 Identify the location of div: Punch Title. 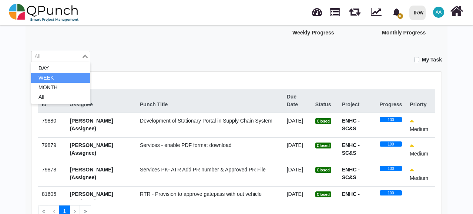
(210, 104).